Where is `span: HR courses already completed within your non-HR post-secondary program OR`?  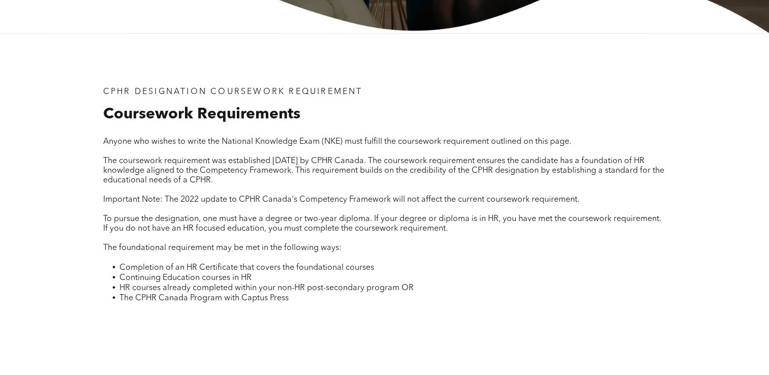 span: HR courses already completed within your non-HR post-secondary program OR is located at coordinates (266, 288).